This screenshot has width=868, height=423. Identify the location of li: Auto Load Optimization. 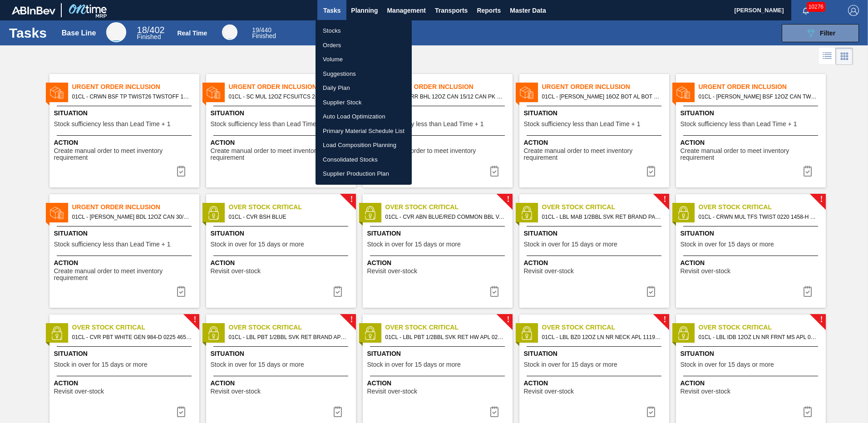
(364, 117).